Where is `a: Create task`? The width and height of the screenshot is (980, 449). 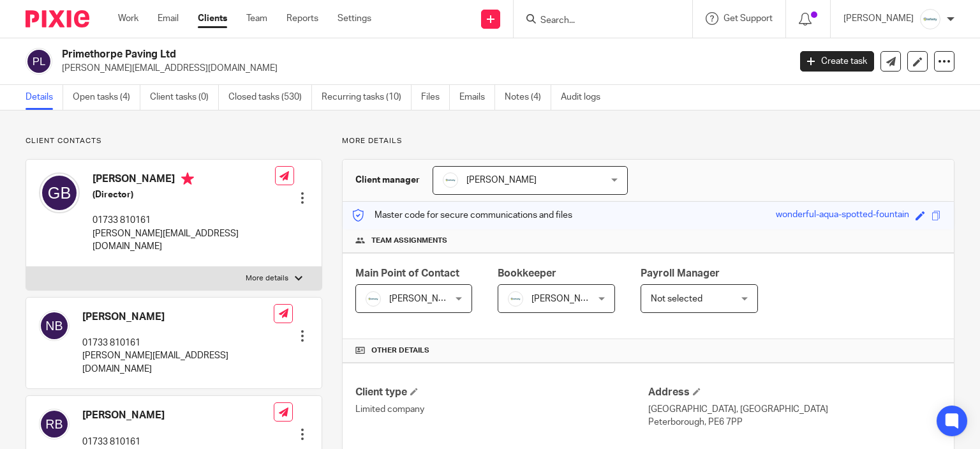
a: Create task is located at coordinates (837, 61).